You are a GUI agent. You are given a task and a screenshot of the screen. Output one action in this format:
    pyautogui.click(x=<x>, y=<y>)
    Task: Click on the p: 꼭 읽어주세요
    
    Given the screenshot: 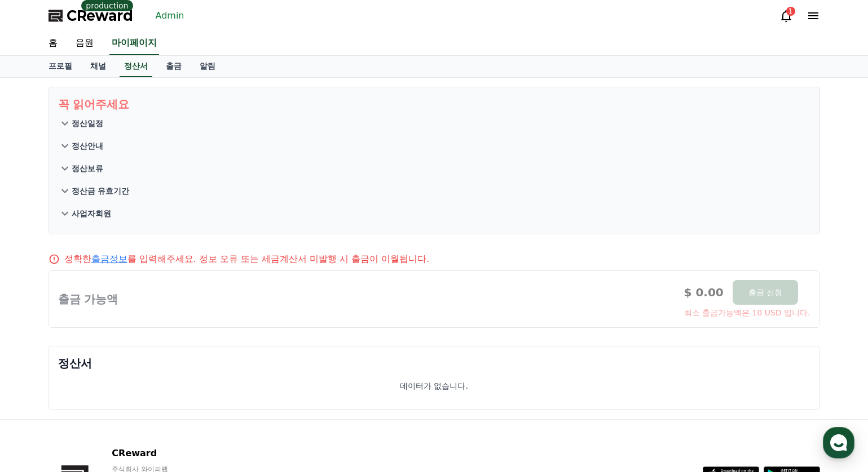 What is the action you would take?
    pyautogui.click(x=434, y=104)
    